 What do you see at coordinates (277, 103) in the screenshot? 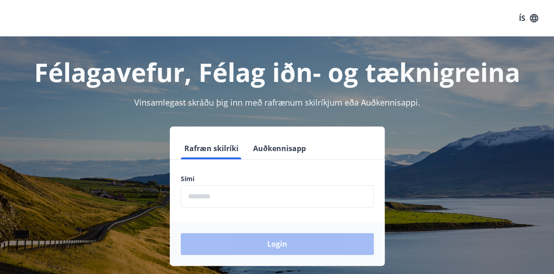
I see `span: Vinsamlegast skráðu þig inn með rafrænum skilríkjum eða Auðkennisappi.` at bounding box center [277, 103].